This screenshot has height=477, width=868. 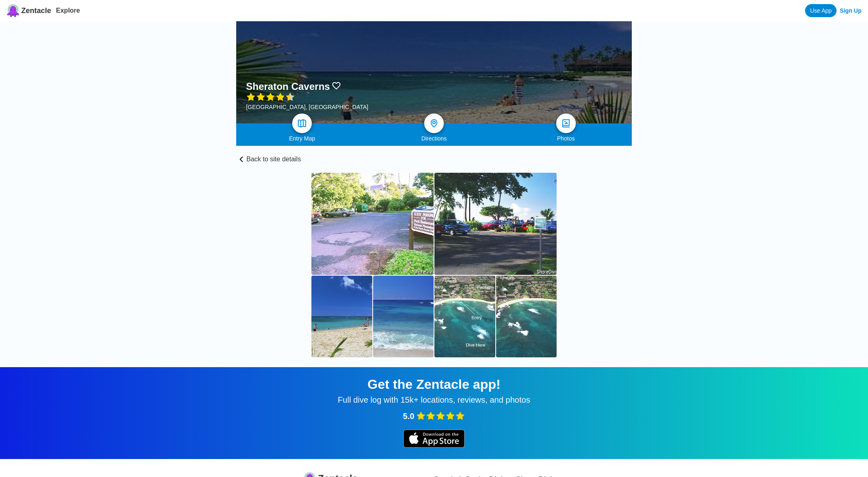 I want to click on h1: Sheraton Caverns, so click(x=288, y=87).